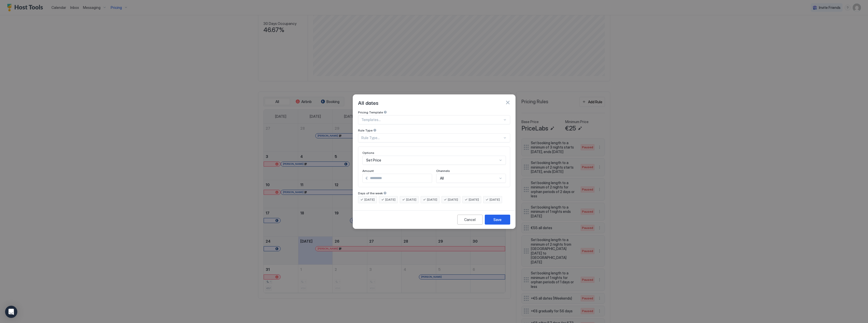 The image size is (868, 323). What do you see at coordinates (365, 130) in the screenshot?
I see `span: Rule Type` at bounding box center [365, 130].